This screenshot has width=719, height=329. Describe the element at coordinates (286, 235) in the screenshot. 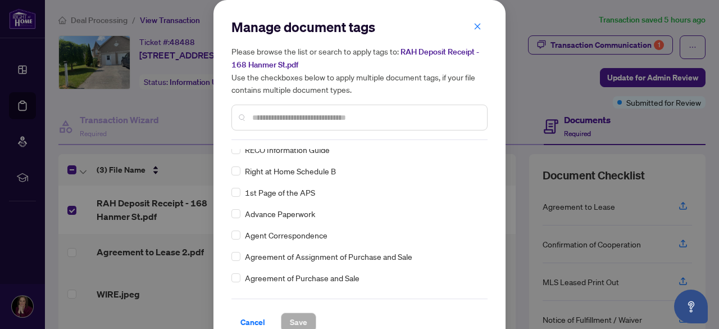

I see `span: Agent Correspondence` at that location.